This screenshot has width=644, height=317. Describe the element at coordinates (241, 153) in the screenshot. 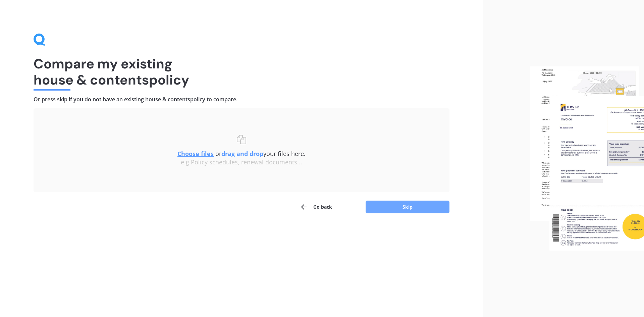

I see `span: or your files here.` at that location.